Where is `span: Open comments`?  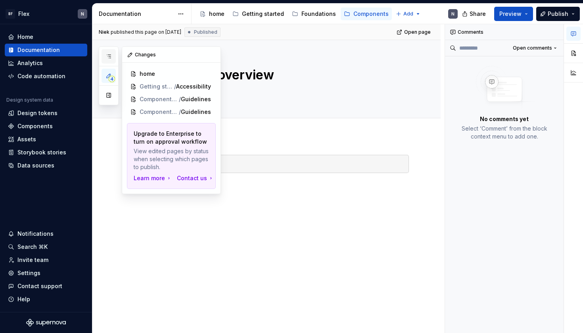 span: Open comments is located at coordinates (532, 48).